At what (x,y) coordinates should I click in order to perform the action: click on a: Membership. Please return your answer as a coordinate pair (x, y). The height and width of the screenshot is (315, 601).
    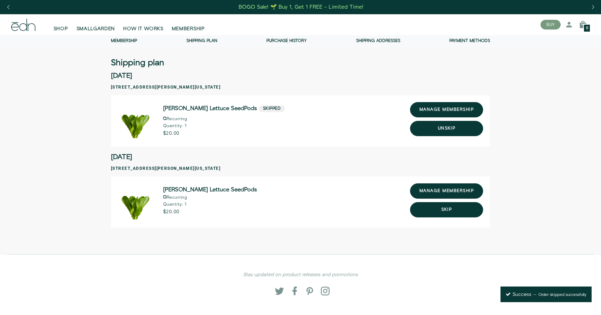
    Looking at the image, I should click on (124, 41).